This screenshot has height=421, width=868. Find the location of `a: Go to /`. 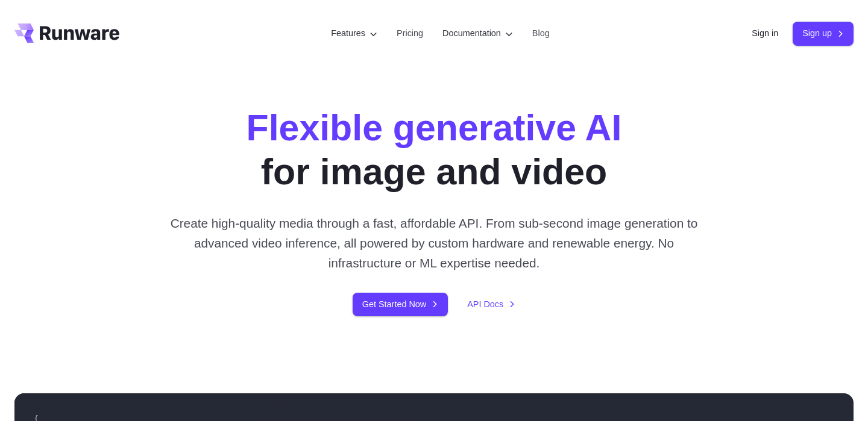

a: Go to / is located at coordinates (67, 33).